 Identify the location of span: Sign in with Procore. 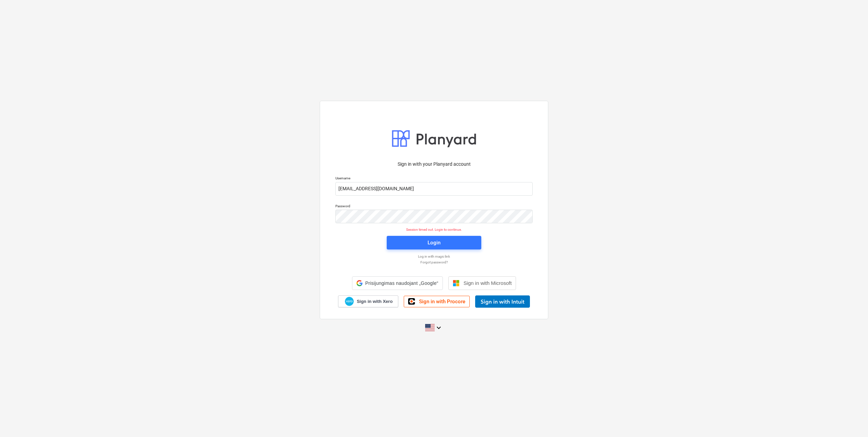
(442, 301).